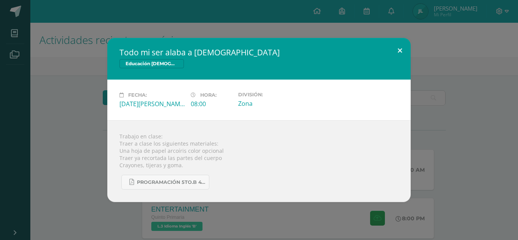 Image resolution: width=518 pixels, height=240 pixels. I want to click on span: Hora:, so click(208, 95).